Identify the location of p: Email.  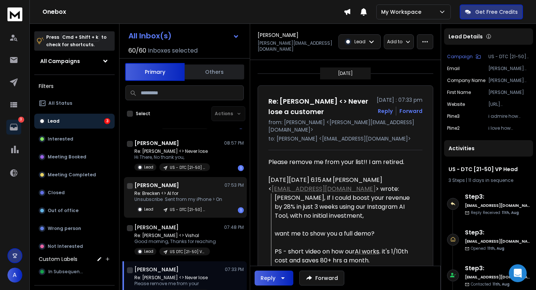
(454, 69).